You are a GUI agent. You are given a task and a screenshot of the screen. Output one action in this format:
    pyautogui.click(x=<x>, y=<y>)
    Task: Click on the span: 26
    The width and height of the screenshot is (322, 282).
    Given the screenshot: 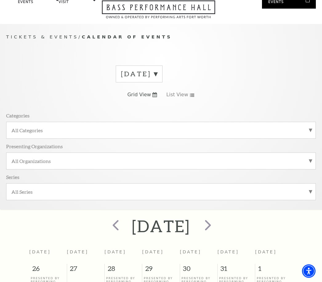 What is the action you would take?
    pyautogui.click(x=48, y=271)
    